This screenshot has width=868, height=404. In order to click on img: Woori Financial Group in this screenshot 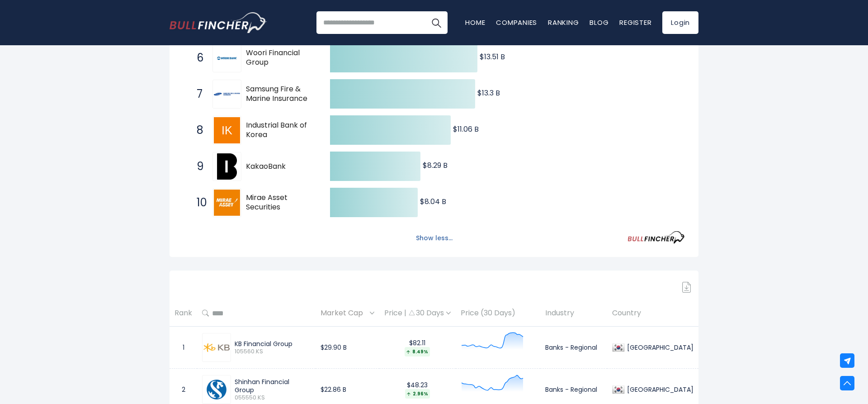, I will do `click(227, 58)`.